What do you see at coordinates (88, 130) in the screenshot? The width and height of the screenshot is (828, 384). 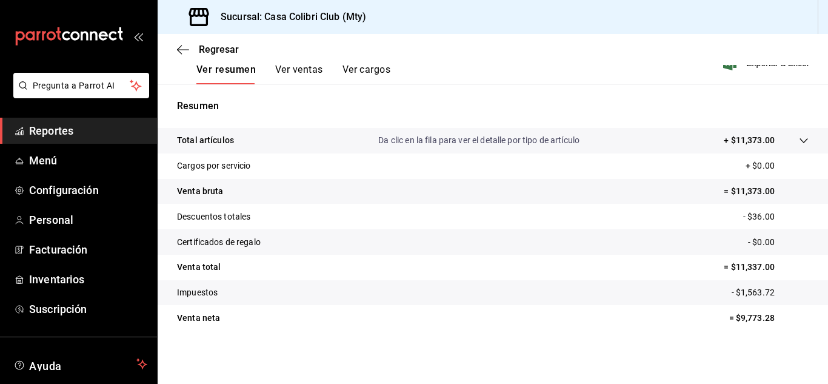 I see `span: Reportes` at bounding box center [88, 130].